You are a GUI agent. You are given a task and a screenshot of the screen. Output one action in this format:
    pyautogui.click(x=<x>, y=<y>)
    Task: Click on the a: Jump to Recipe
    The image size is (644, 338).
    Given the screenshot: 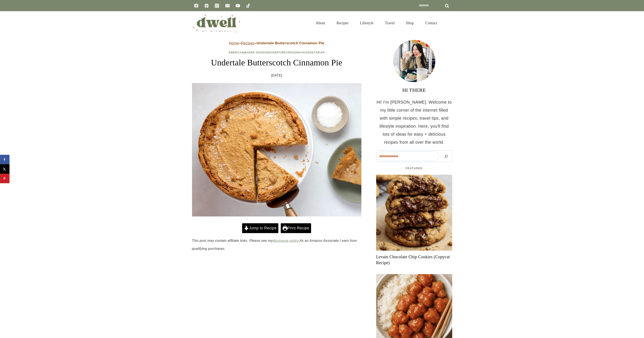 What is the action you would take?
    pyautogui.click(x=260, y=228)
    